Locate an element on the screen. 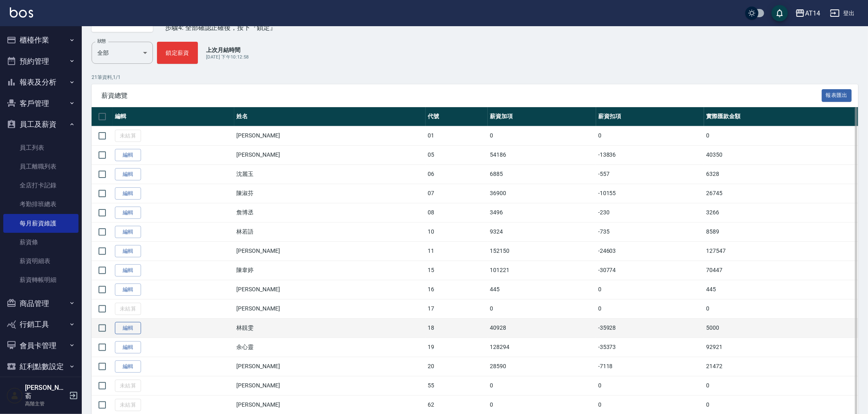  div: 全部 is located at coordinates (122, 53).